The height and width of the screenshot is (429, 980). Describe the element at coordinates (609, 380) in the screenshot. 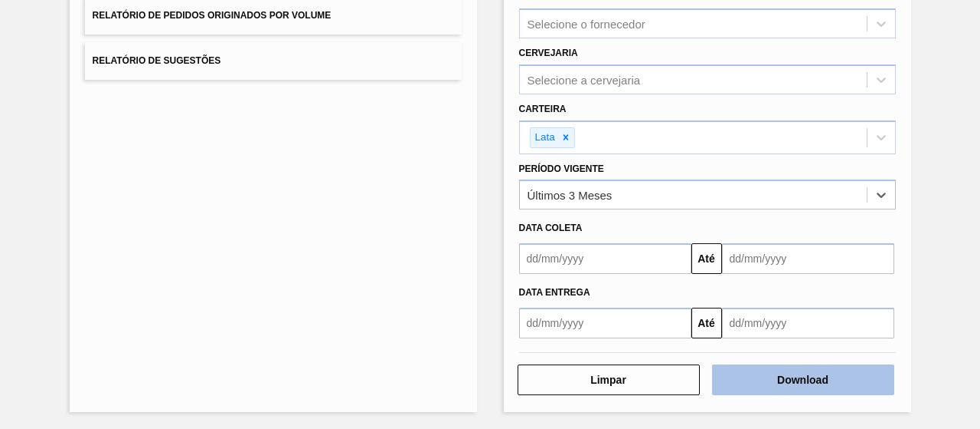

I see `button: Limpar` at that location.